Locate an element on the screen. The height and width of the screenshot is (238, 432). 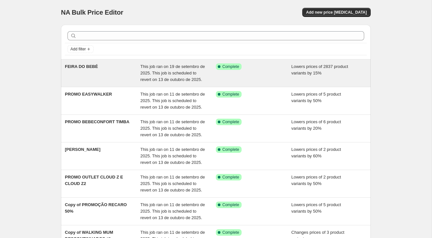
span: Lowers prices of 2 product variants by 60% is located at coordinates (316, 153).